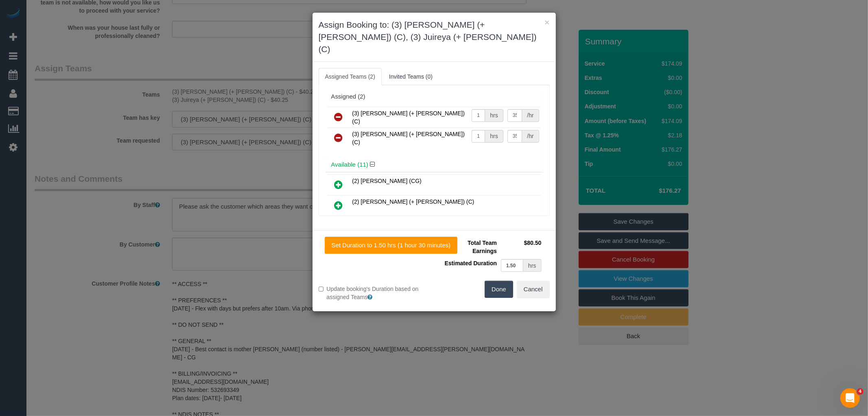 This screenshot has height=416, width=868. Describe the element at coordinates (411, 77) in the screenshot. I see `a: Invited Teams (0)` at that location.